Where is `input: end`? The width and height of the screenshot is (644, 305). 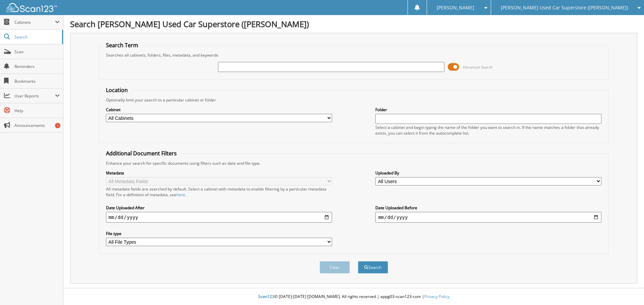 input: end is located at coordinates (488, 217).